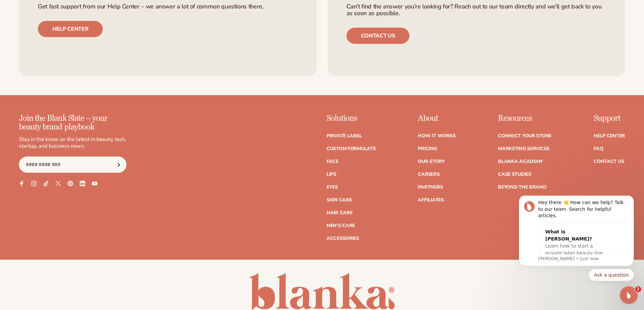  What do you see at coordinates (339, 213) in the screenshot?
I see `a: Hair Care` at bounding box center [339, 213].